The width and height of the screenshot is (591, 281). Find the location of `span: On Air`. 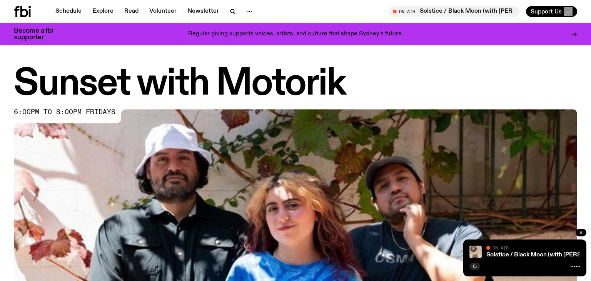

span: On Air is located at coordinates (501, 248).